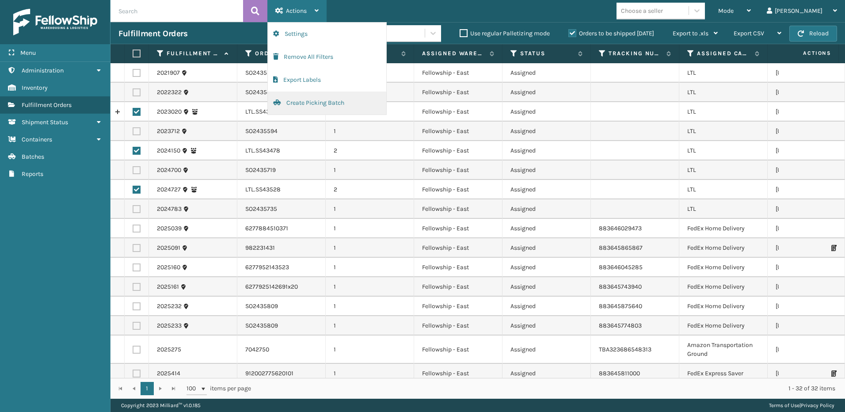  I want to click on button: Reload, so click(813, 34).